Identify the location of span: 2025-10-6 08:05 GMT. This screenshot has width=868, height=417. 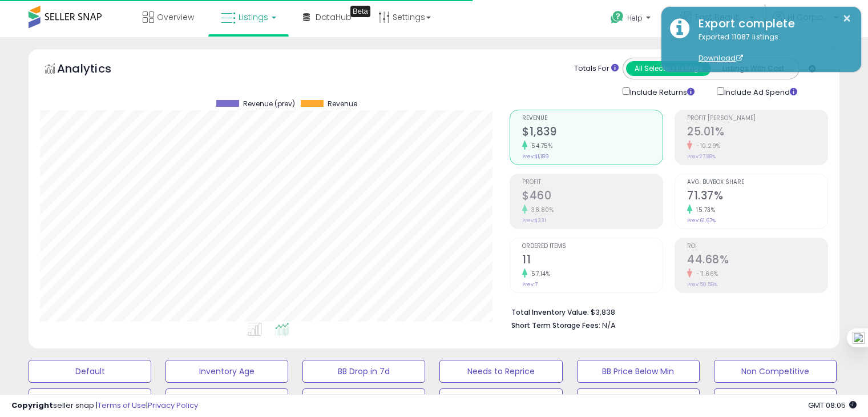
(832, 405).